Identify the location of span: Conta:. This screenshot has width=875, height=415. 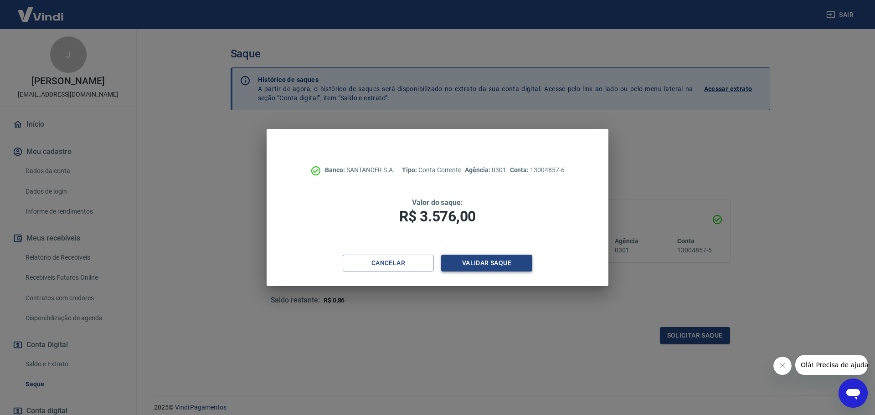
(520, 170).